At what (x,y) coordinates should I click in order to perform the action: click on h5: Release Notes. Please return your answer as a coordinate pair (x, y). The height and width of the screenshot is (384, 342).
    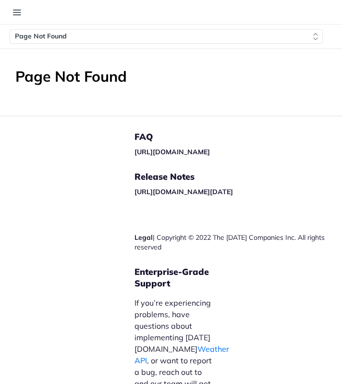
    Looking at the image, I should click on (238, 177).